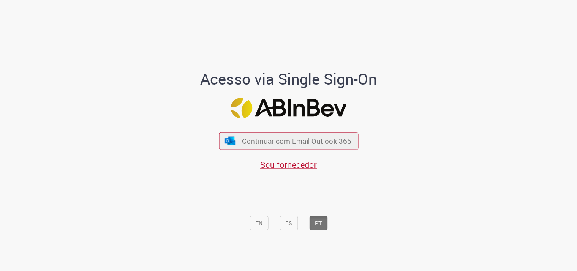 Image resolution: width=577 pixels, height=271 pixels. What do you see at coordinates (297, 141) in the screenshot?
I see `span: Continuar com Email Outlook 365` at bounding box center [297, 141].